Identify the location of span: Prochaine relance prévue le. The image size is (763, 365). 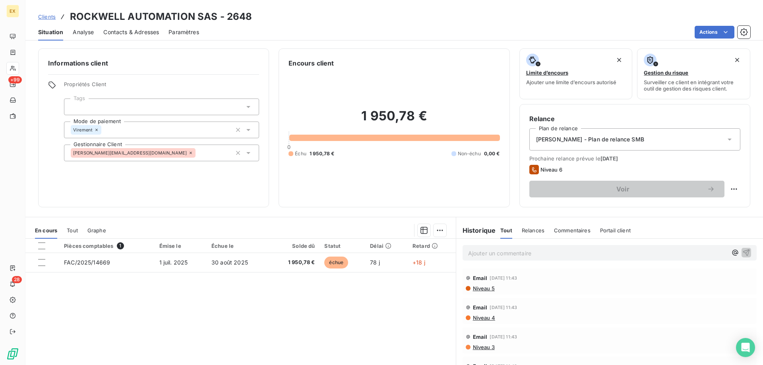
(634, 158).